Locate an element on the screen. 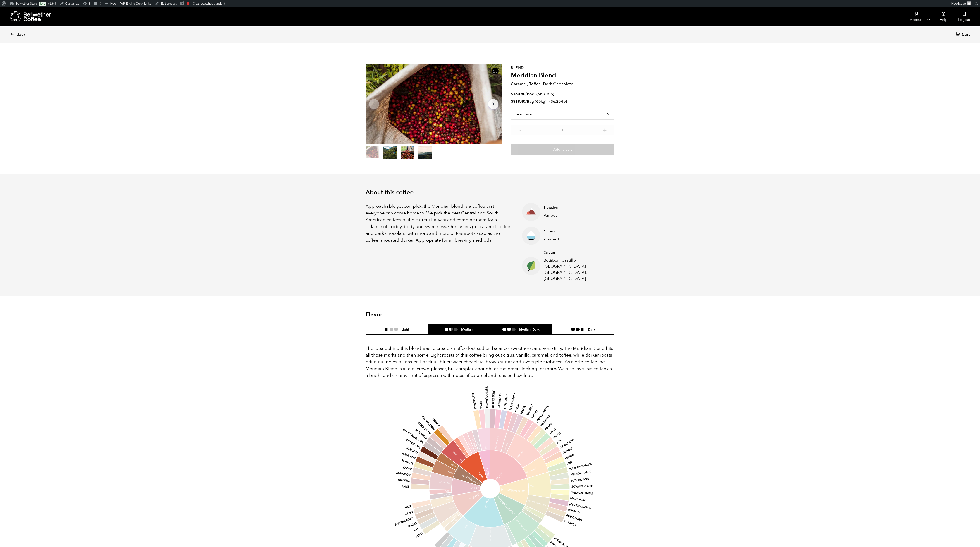 This screenshot has width=980, height=547. span: Box is located at coordinates (530, 94).